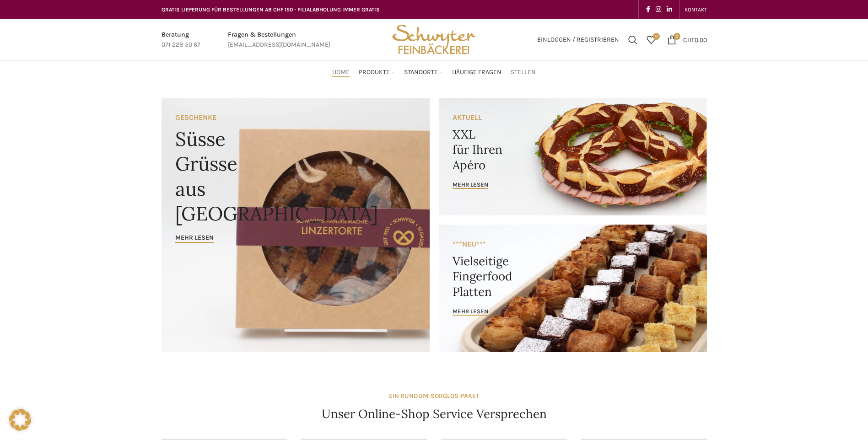 The width and height of the screenshot is (868, 440). Describe the element at coordinates (651, 40) in the screenshot. I see `a: 0` at that location.